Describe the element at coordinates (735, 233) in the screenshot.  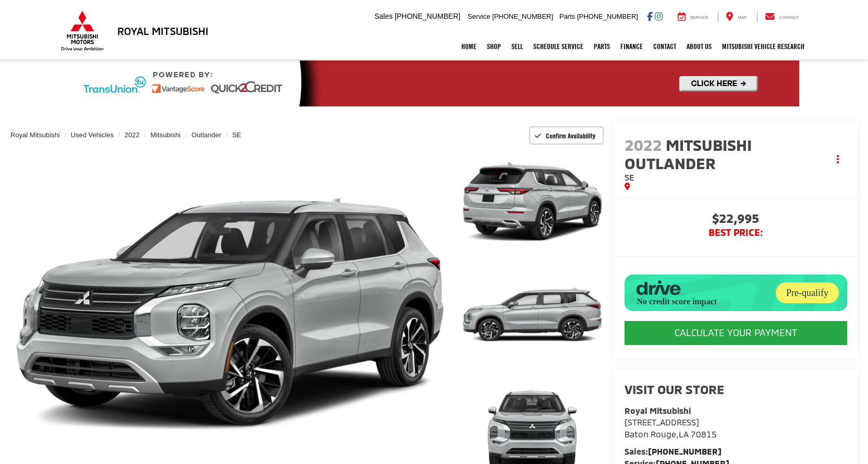
I see `span: BEST PRICE:` at that location.